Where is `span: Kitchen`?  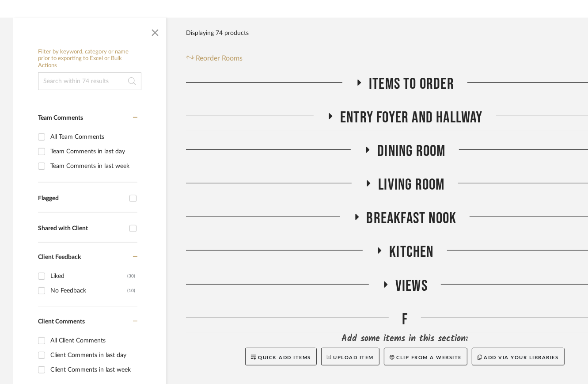 span: Kitchen is located at coordinates (412, 252).